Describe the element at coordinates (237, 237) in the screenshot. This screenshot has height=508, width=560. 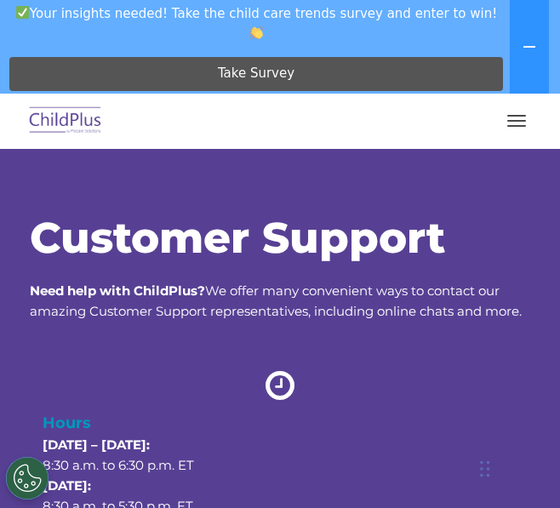
I see `span: Customer Support` at that location.